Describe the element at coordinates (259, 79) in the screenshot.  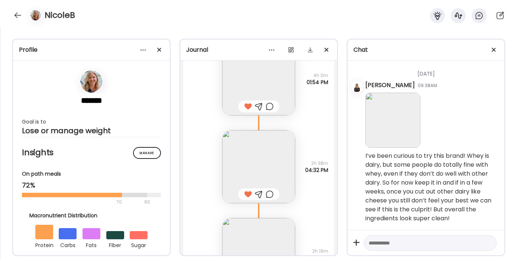
I see `img: images%2FkkLrUY8seuY0oYXoW3rrIxSZDCE3%2F2iCSwamtJAIn0QNsLk0e%2FsVO66UZm4qWHLWYsWTHA_240` at that location.